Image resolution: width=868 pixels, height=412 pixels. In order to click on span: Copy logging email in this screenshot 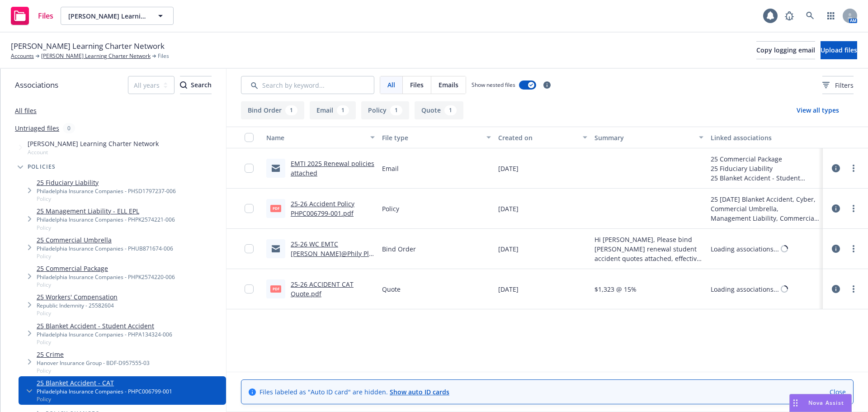, I will do `click(785, 50)`.